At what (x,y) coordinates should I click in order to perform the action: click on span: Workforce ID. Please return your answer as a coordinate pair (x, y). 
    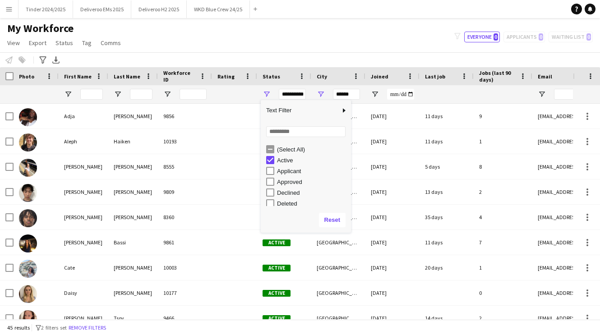
    Looking at the image, I should click on (180, 76).